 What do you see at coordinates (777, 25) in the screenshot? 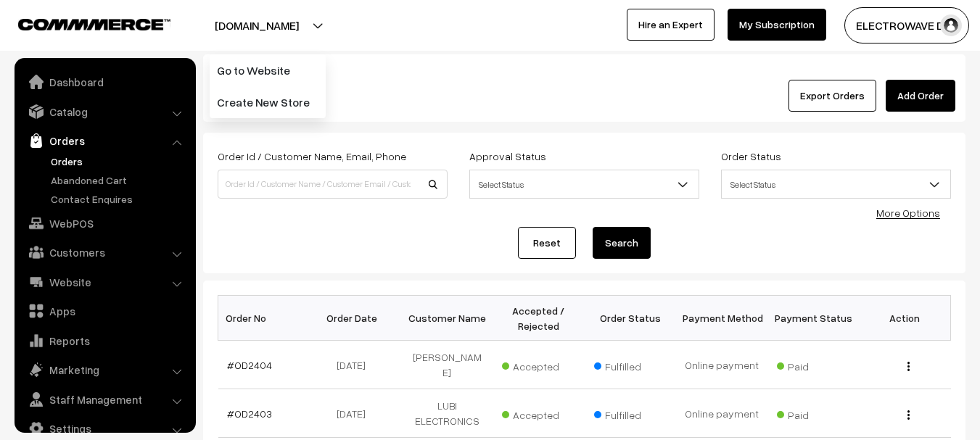
I see `a: My Subscription` at bounding box center [777, 25].